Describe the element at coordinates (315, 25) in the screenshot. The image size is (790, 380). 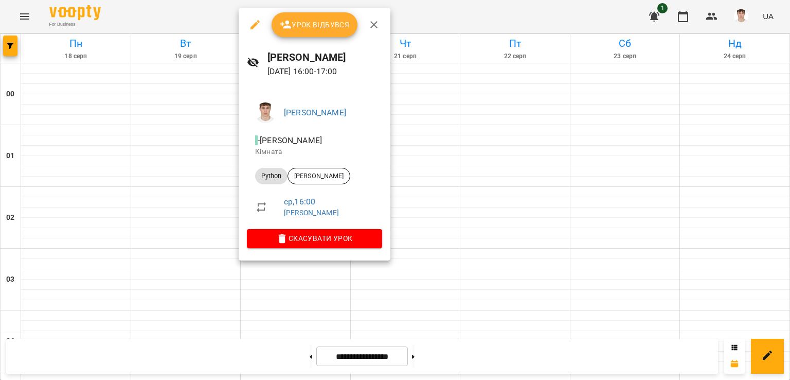
I see `button: Урок відбувся` at that location.